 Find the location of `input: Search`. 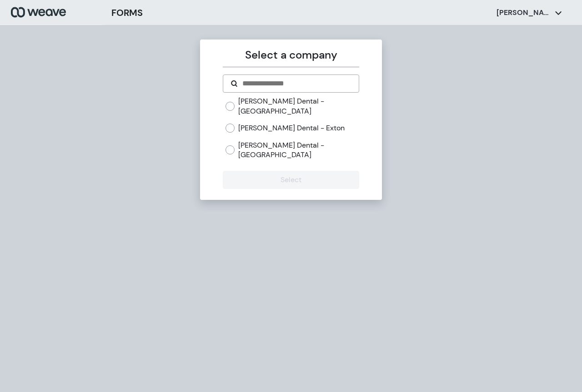

input: Search is located at coordinates (296, 84).